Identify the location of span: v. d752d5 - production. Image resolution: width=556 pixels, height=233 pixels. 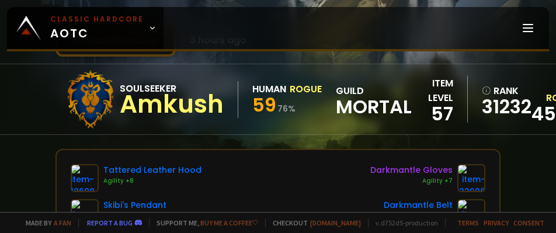
(403, 222).